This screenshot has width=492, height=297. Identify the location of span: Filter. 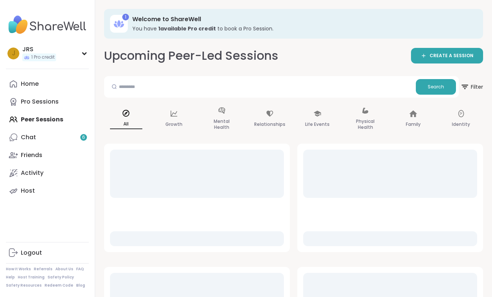
(472, 87).